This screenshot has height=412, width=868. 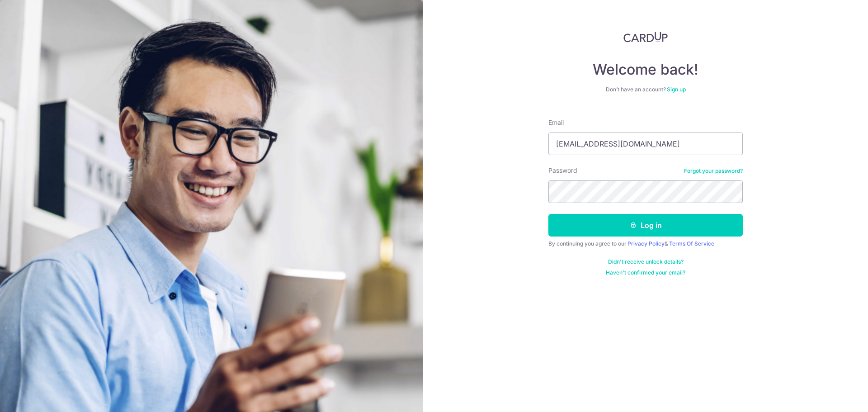 What do you see at coordinates (646, 262) in the screenshot?
I see `a: Didn't receive unlock details?` at bounding box center [646, 262].